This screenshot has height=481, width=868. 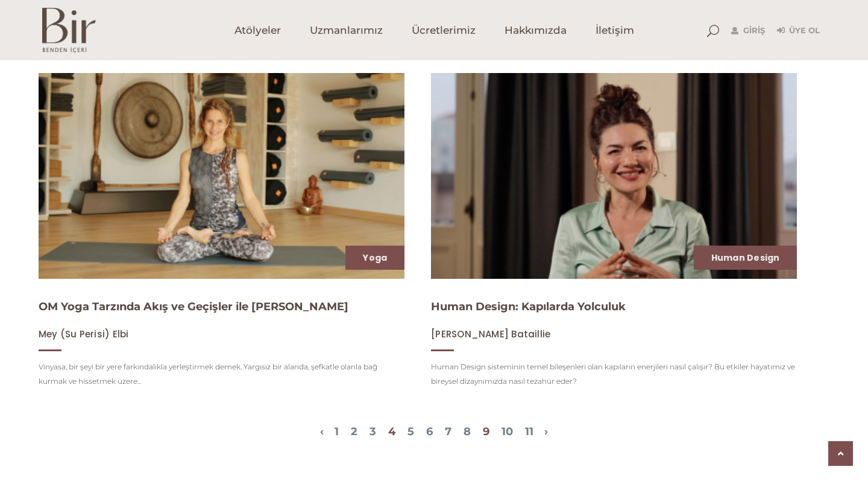 I want to click on p: Vinyasa; bir şeyi bir yere farkındalıkla yerleştirmek demek. Yargısız bir alanda, şefkatle olanla..., so click(x=221, y=374).